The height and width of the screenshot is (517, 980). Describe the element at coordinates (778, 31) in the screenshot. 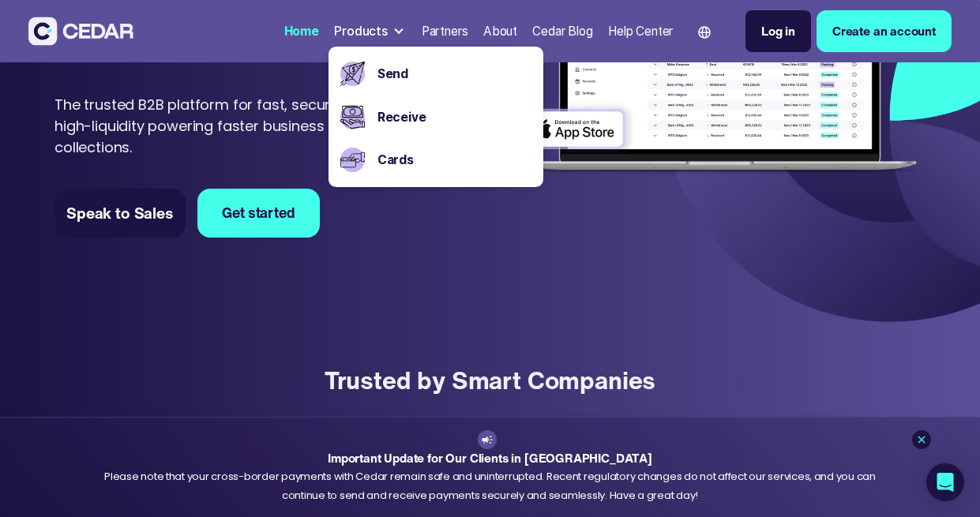

I see `div: Log in` at that location.